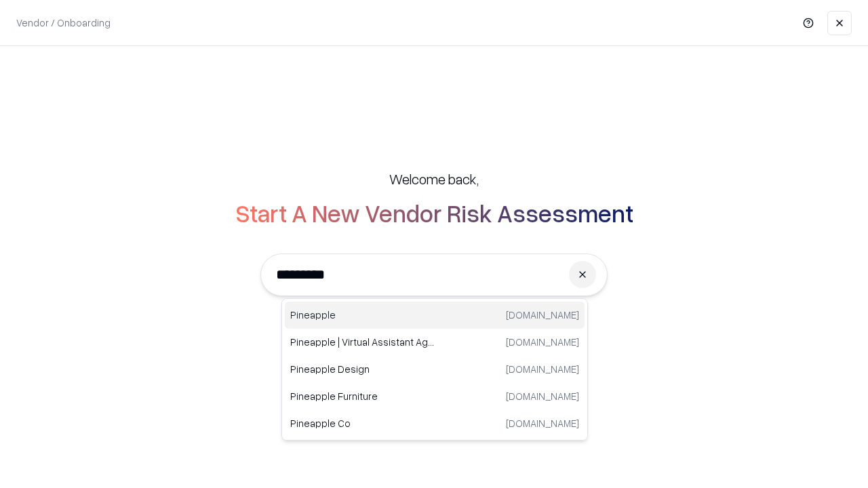  Describe the element at coordinates (434, 212) in the screenshot. I see `h2: Start A New Vendor Risk Assessment` at that location.